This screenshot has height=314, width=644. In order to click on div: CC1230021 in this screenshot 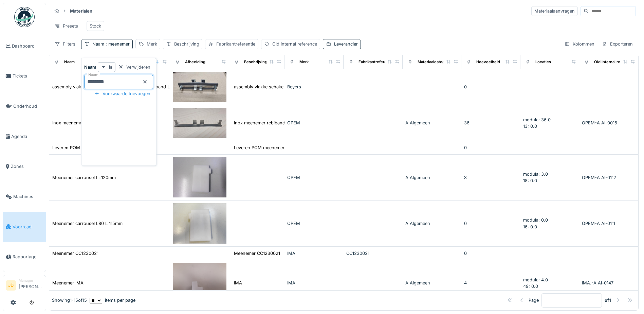, I will do `click(373, 254)`.